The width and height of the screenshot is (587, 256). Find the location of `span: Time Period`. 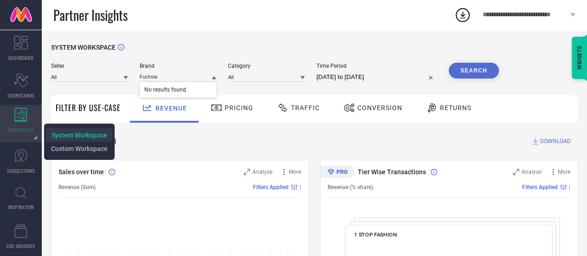

span: Time Period is located at coordinates (377, 66).